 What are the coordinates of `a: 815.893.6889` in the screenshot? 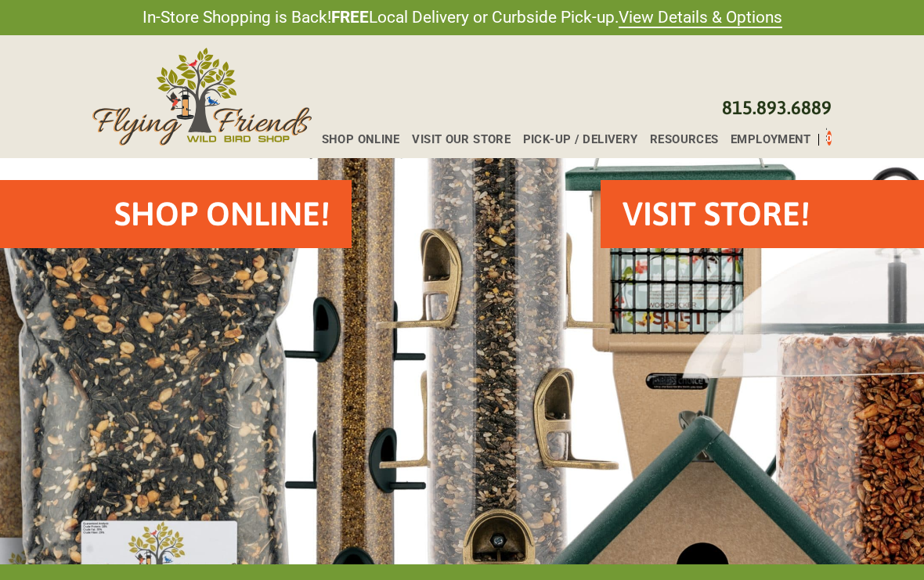 It's located at (777, 108).